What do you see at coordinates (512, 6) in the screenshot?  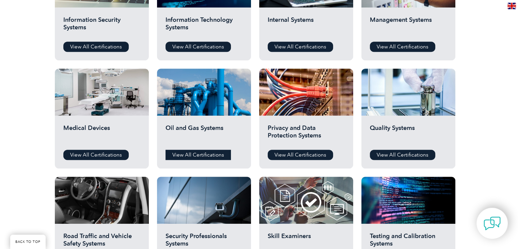 I see `img: en` at bounding box center [512, 6].